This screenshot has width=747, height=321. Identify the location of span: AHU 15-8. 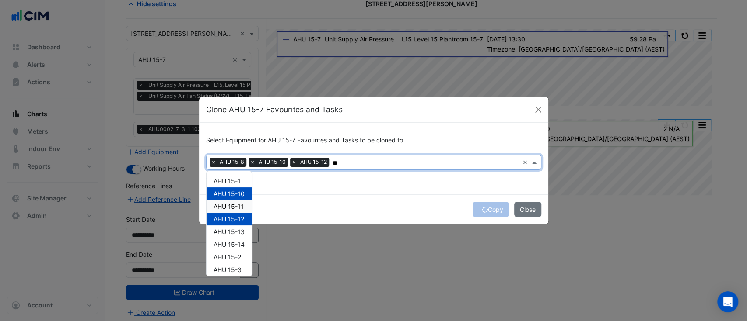
(232, 162).